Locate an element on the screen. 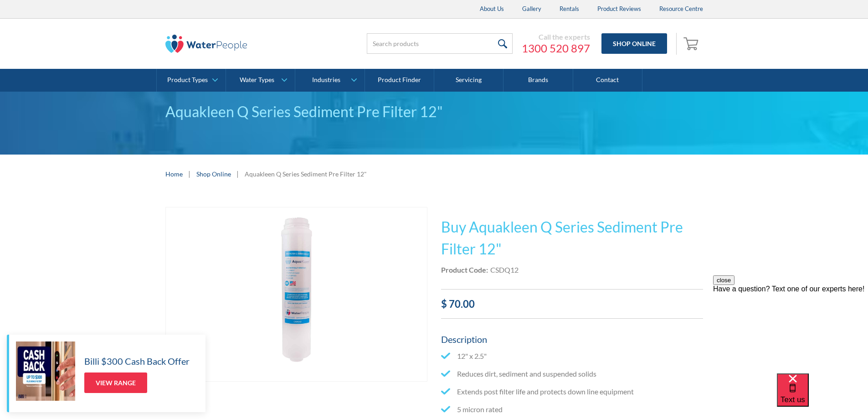 The height and width of the screenshot is (419, 868). a: open lightbox is located at coordinates (296, 295).